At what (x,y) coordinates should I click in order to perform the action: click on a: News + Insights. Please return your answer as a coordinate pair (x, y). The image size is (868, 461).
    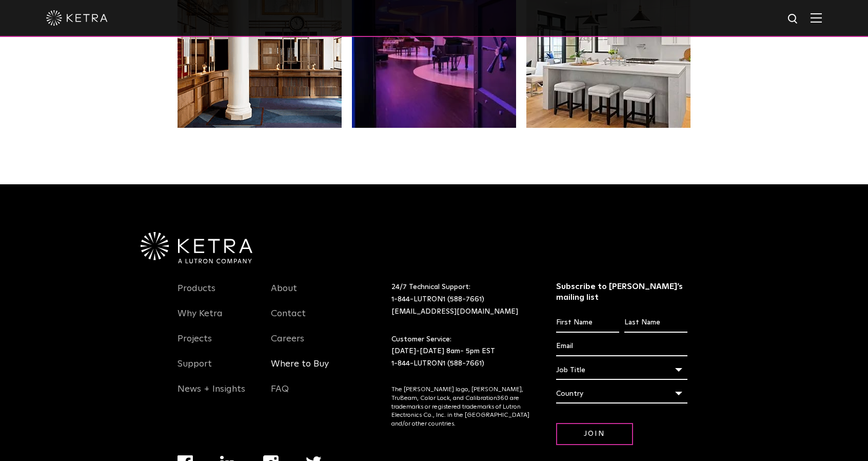
    Looking at the image, I should click on (211, 395).